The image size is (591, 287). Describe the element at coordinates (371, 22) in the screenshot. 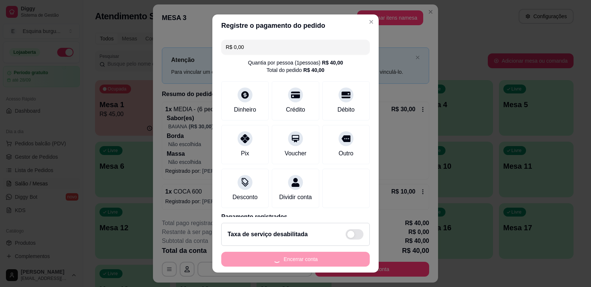

I see `button: Close` at that location.